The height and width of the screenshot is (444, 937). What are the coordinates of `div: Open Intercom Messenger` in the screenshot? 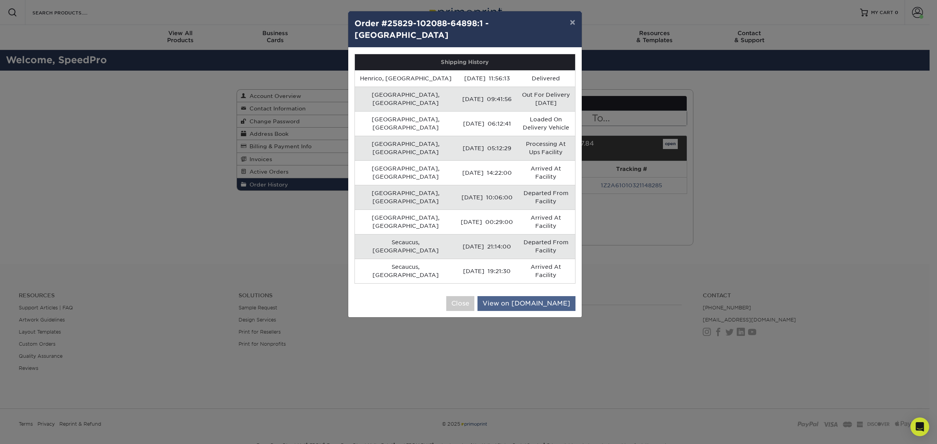 It's located at (920, 427).